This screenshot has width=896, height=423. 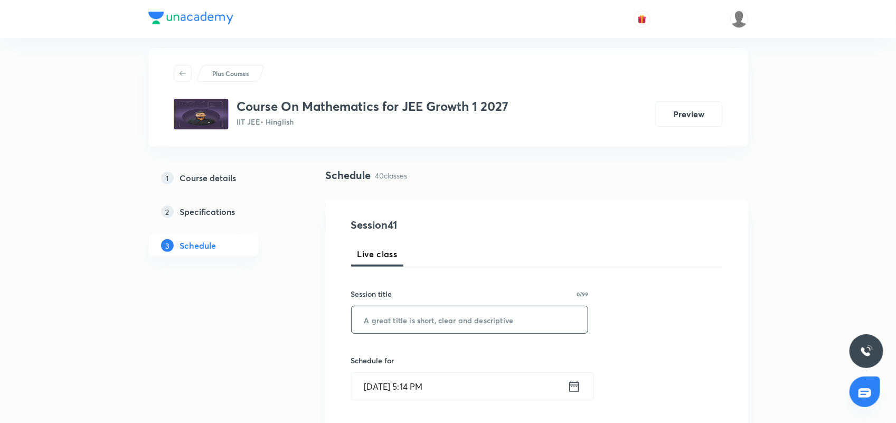 I want to click on h3: Course On Mathematics for JEE Growth 1 2027, so click(x=373, y=106).